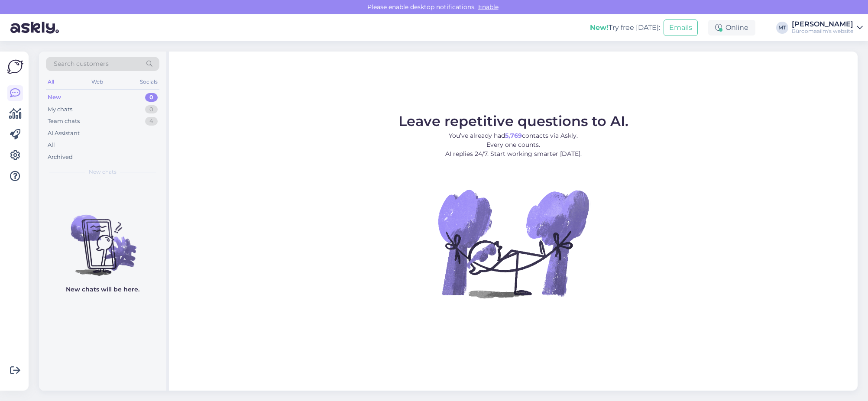 Image resolution: width=868 pixels, height=401 pixels. I want to click on div: Archived, so click(60, 158).